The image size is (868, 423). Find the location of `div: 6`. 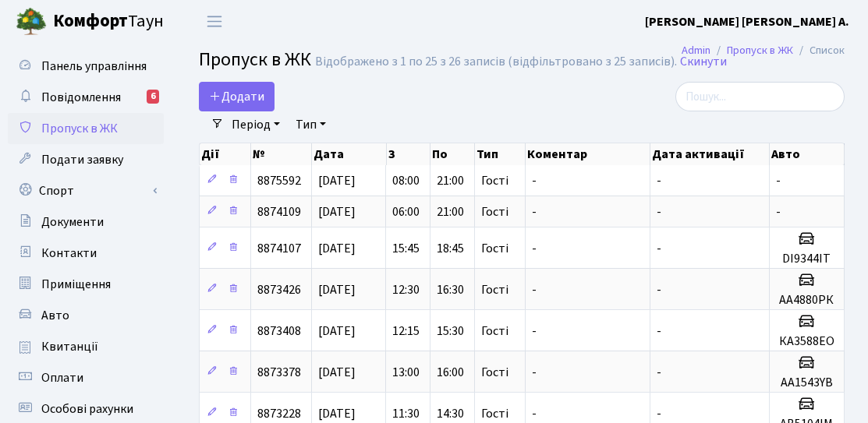

div: 6 is located at coordinates (153, 97).